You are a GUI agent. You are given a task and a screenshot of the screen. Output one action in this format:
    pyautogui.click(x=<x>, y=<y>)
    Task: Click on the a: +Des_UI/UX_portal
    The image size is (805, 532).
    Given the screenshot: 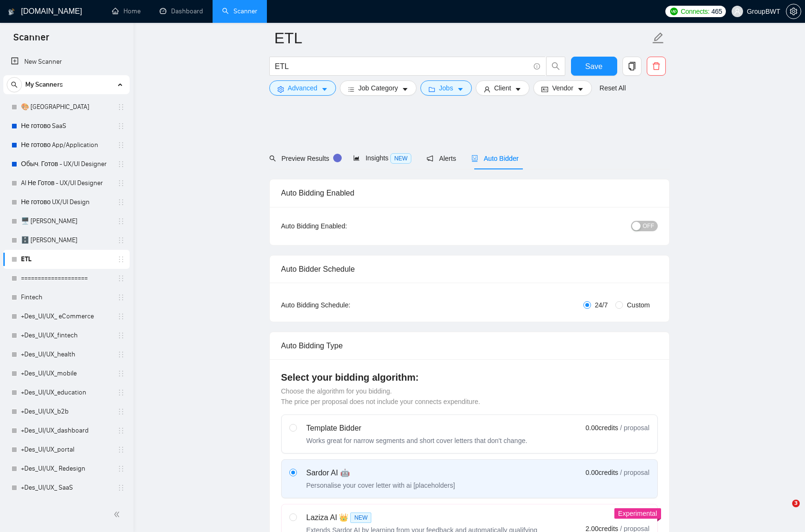 What is the action you would take?
    pyautogui.click(x=66, y=450)
    